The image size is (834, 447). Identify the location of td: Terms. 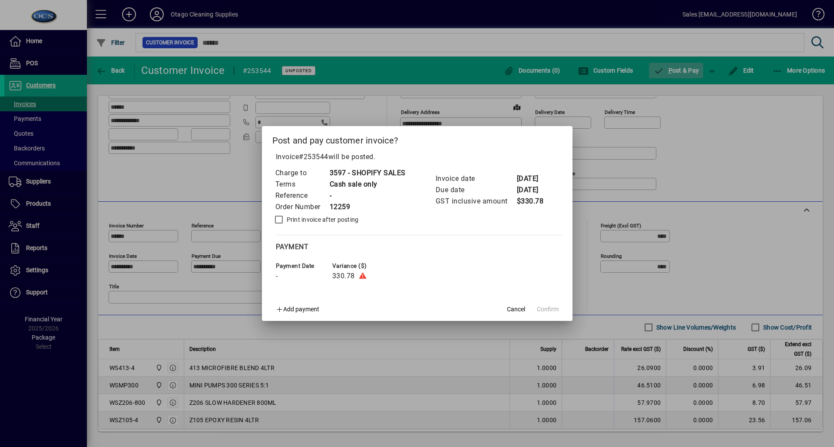
(302, 184).